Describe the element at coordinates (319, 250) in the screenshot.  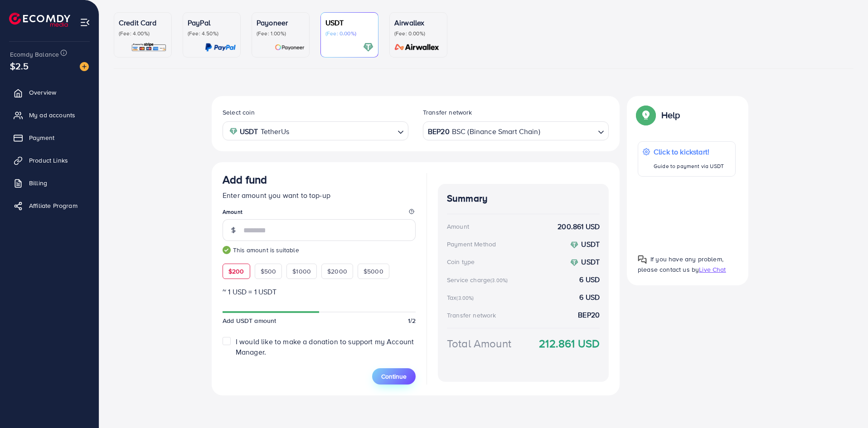
I see `small: This amount is suitable` at that location.